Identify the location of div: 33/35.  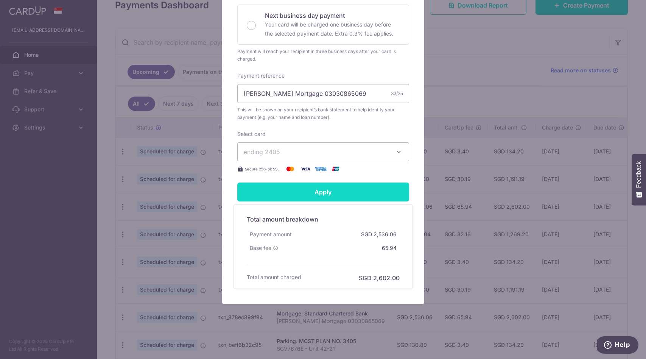
(397, 94).